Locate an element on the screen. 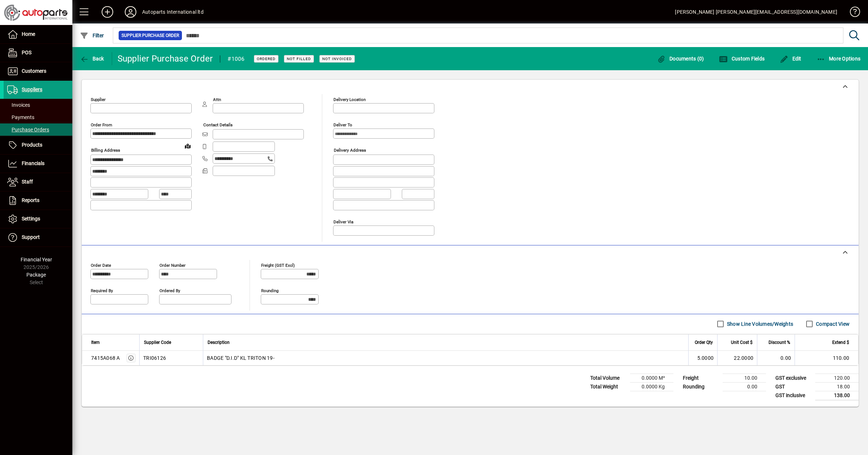  mat-label: Deliver via is located at coordinates (343, 222).